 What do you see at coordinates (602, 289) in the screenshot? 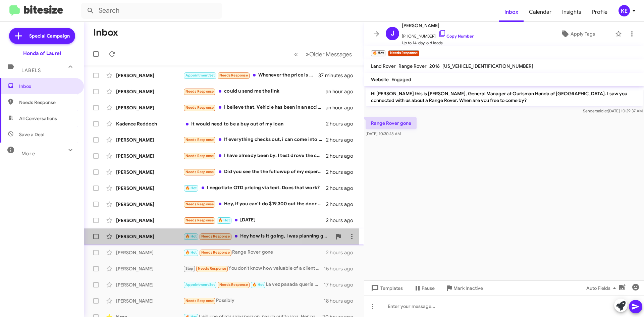
I see `button: Auto Fields` at bounding box center [602, 289].